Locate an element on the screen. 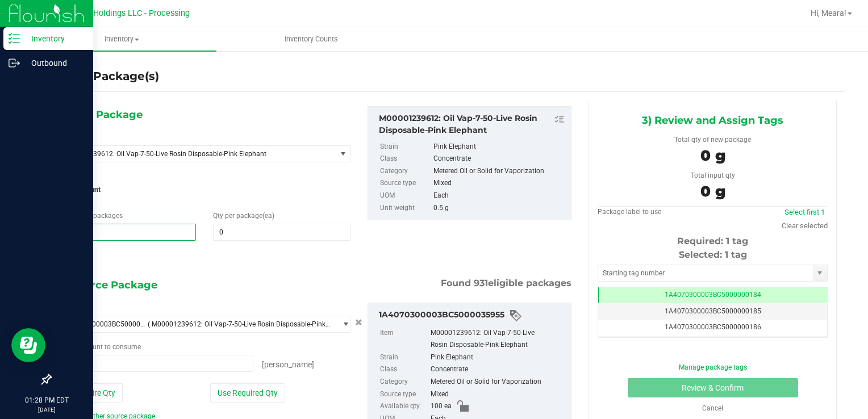 This screenshot has height=419, width=868. span: Inventory Counts is located at coordinates (311, 39).